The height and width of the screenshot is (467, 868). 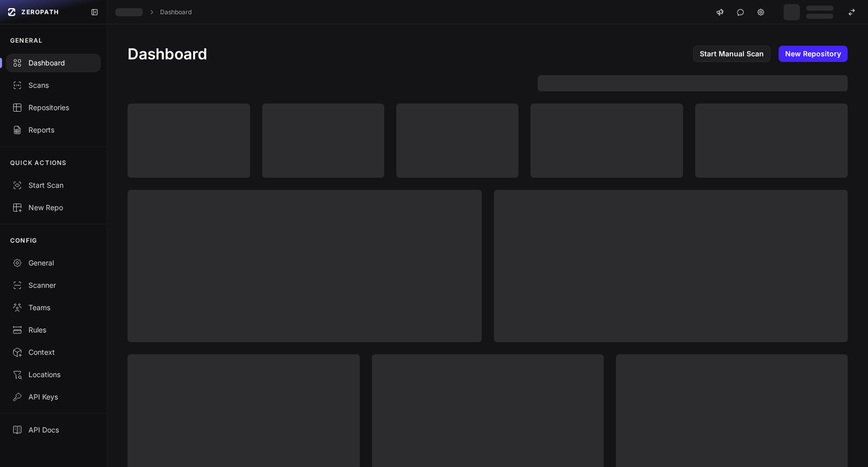 What do you see at coordinates (53, 63) in the screenshot?
I see `div: Dashboard` at bounding box center [53, 63].